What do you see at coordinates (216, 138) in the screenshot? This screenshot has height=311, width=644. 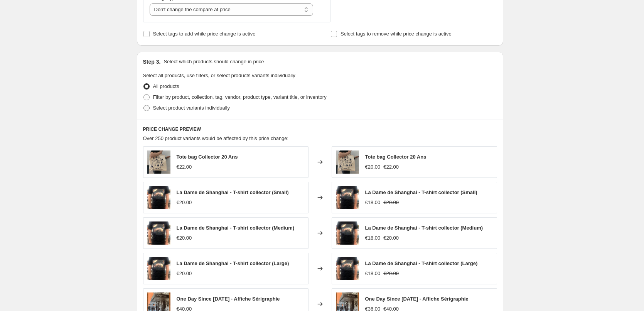 I see `span: Over 250 product variants would be affected by this price change:` at bounding box center [216, 138].